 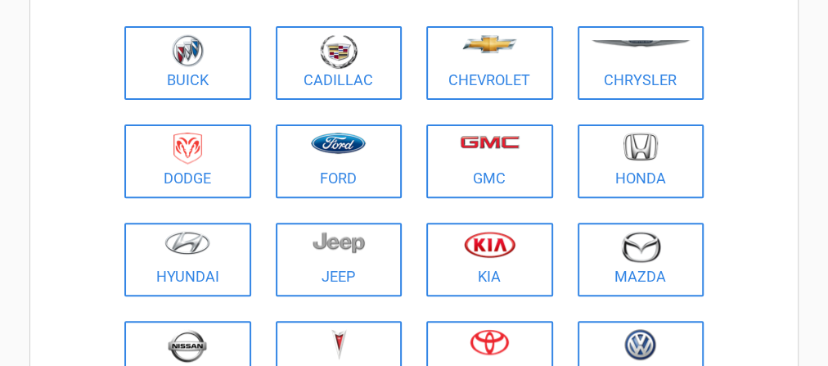 I want to click on img: cadillac, so click(x=339, y=52).